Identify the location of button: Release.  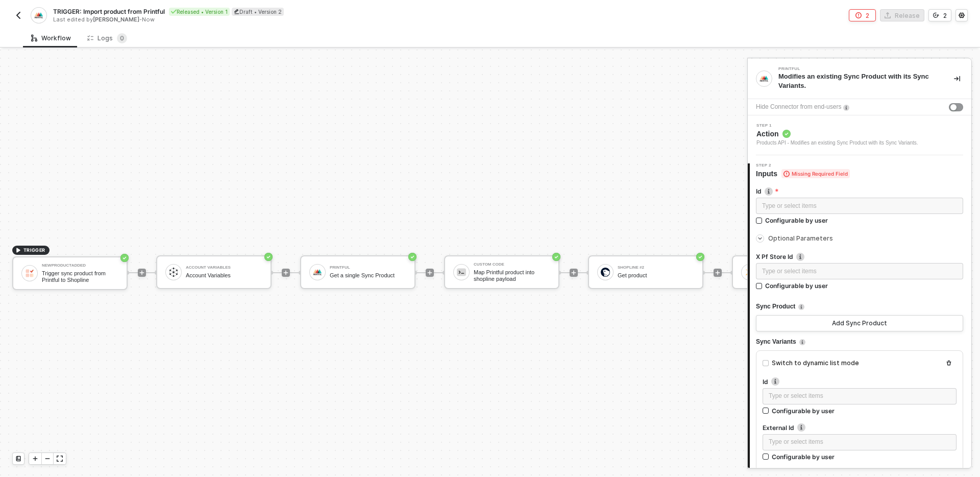
(902, 15).